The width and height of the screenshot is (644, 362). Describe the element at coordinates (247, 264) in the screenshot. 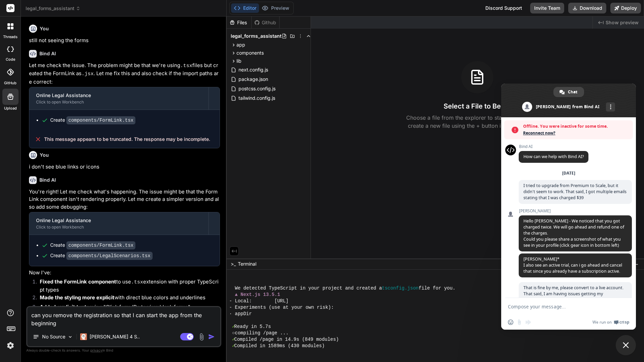

I see `span: Terminal` at that location.